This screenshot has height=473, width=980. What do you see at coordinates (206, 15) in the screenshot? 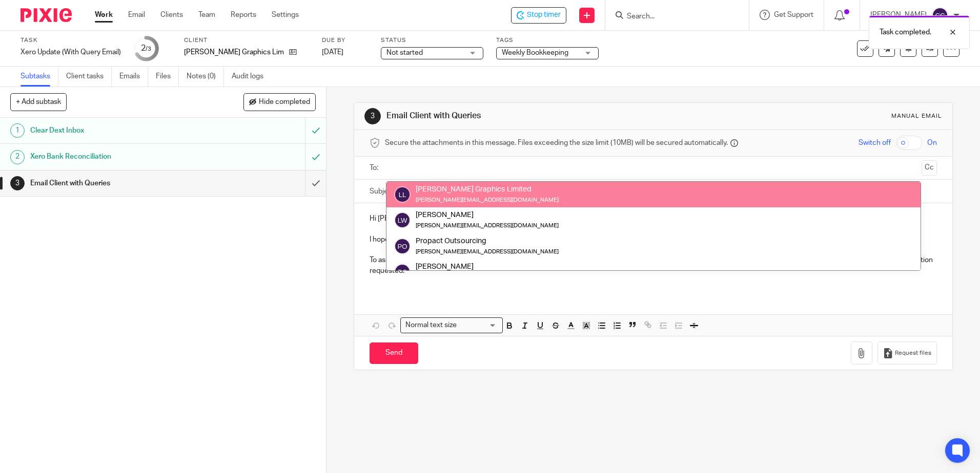
I see `a: Team` at bounding box center [206, 15].